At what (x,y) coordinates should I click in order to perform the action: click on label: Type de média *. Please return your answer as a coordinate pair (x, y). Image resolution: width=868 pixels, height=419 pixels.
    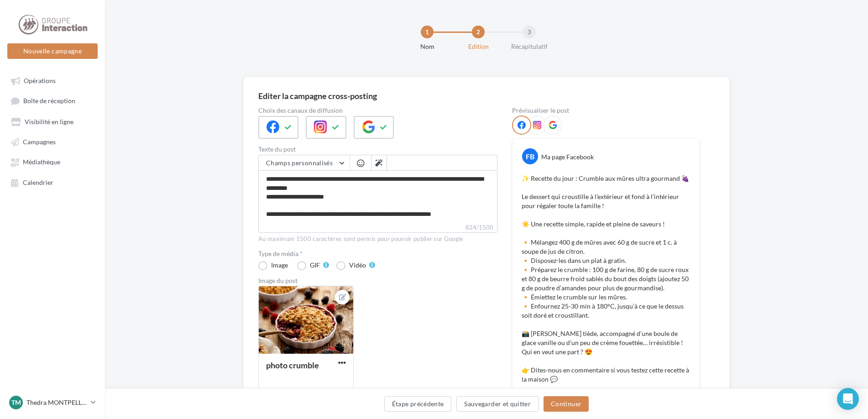
    Looking at the image, I should click on (378, 254).